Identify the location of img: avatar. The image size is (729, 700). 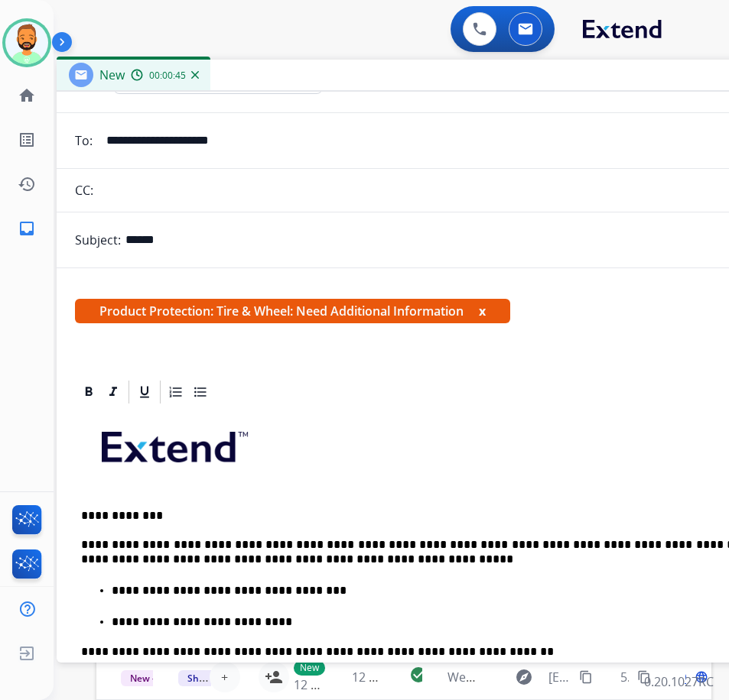
(27, 42).